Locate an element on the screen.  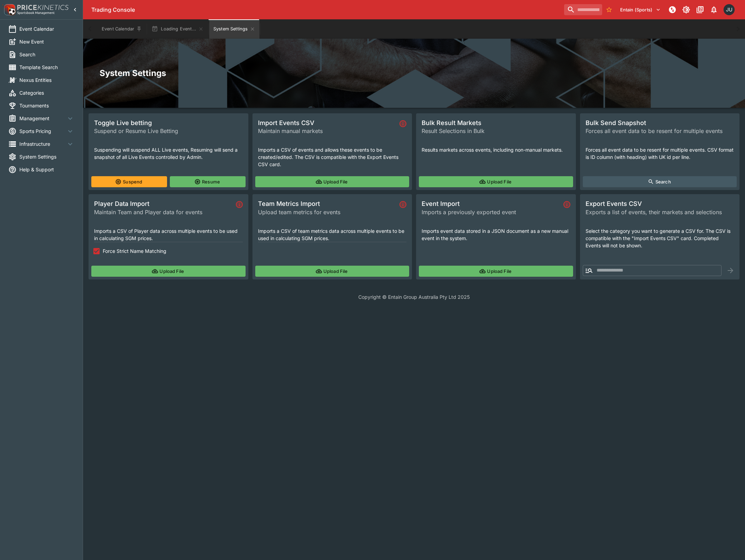
span: Maintain manual markets is located at coordinates (328, 131).